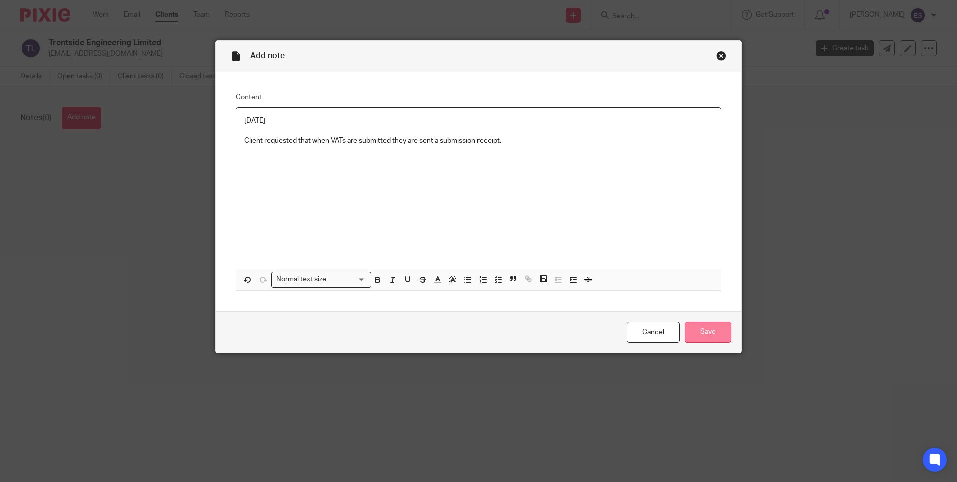  Describe the element at coordinates (653, 332) in the screenshot. I see `a: Cancel` at that location.